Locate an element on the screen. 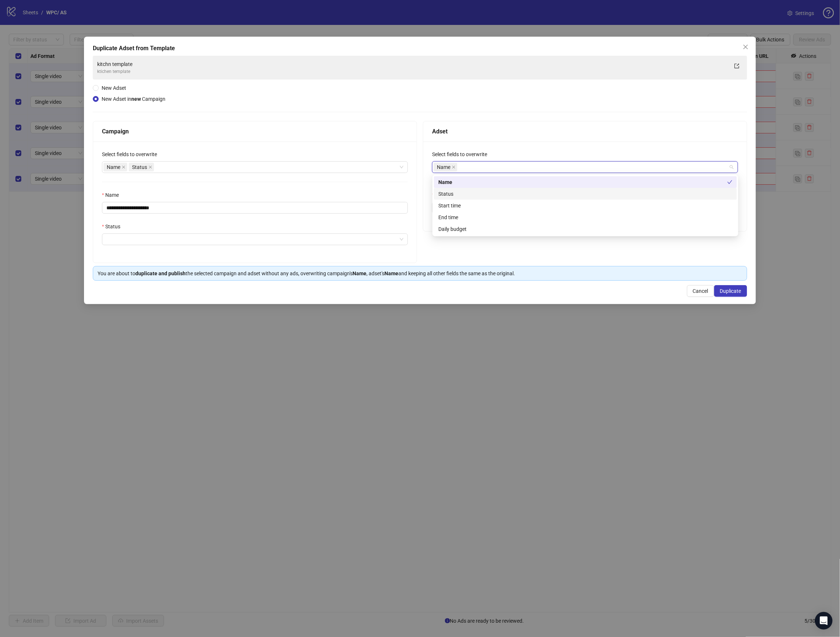 This screenshot has width=840, height=637. button: Cancel is located at coordinates (700, 291).